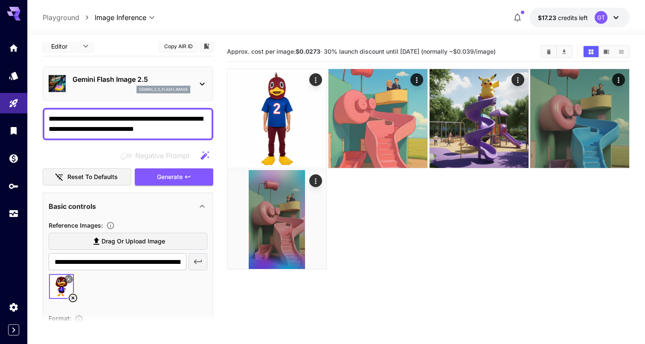  What do you see at coordinates (591, 52) in the screenshot?
I see `button: Show images in grid view` at bounding box center [591, 52].